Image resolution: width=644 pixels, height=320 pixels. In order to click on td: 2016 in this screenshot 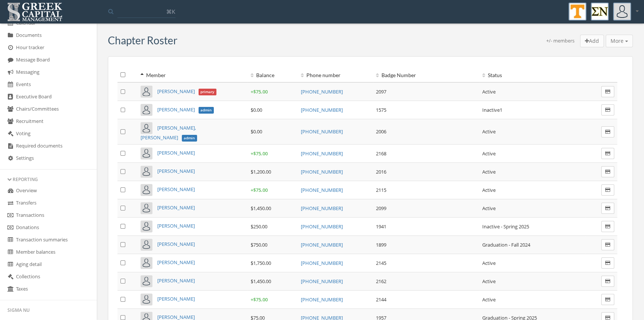, I will do `click(426, 171)`.